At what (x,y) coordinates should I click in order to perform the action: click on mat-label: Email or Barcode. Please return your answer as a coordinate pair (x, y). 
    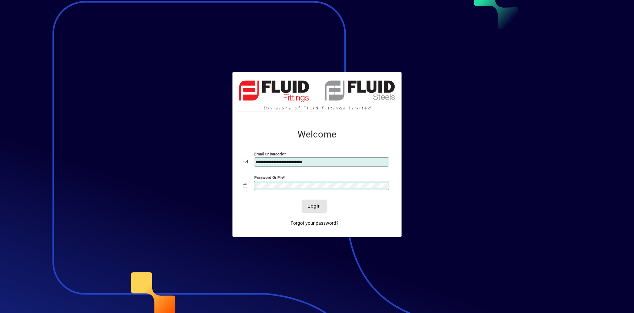
    Looking at the image, I should click on (269, 154).